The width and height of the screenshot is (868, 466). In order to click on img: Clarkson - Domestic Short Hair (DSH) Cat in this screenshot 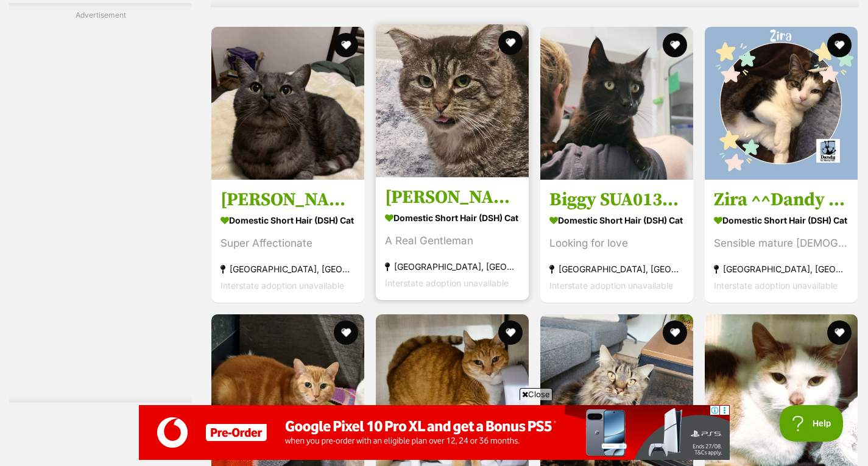, I will do `click(451, 101)`.